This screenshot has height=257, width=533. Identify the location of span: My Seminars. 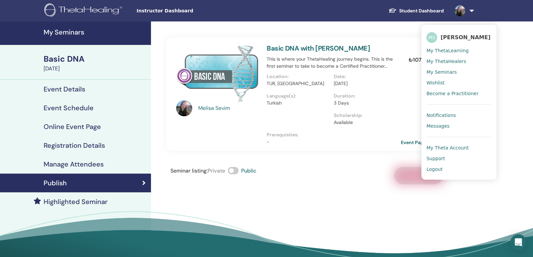
(441, 72).